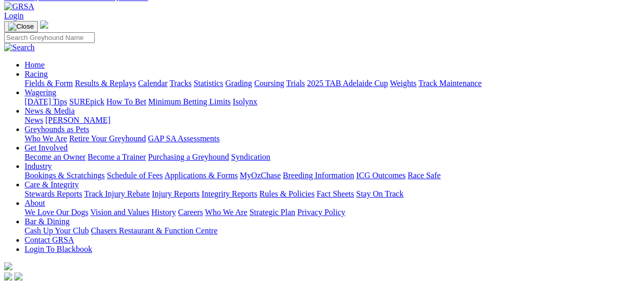 This screenshot has width=644, height=281. Describe the element at coordinates (48, 83) in the screenshot. I see `a: Fields & Form` at that location.